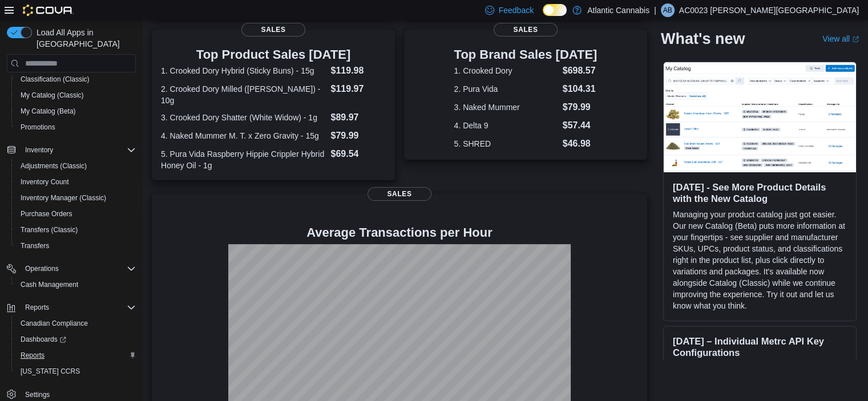 This screenshot has height=401, width=868. What do you see at coordinates (506, 125) in the screenshot?
I see `dt: 4. Delta 9` at bounding box center [506, 125].